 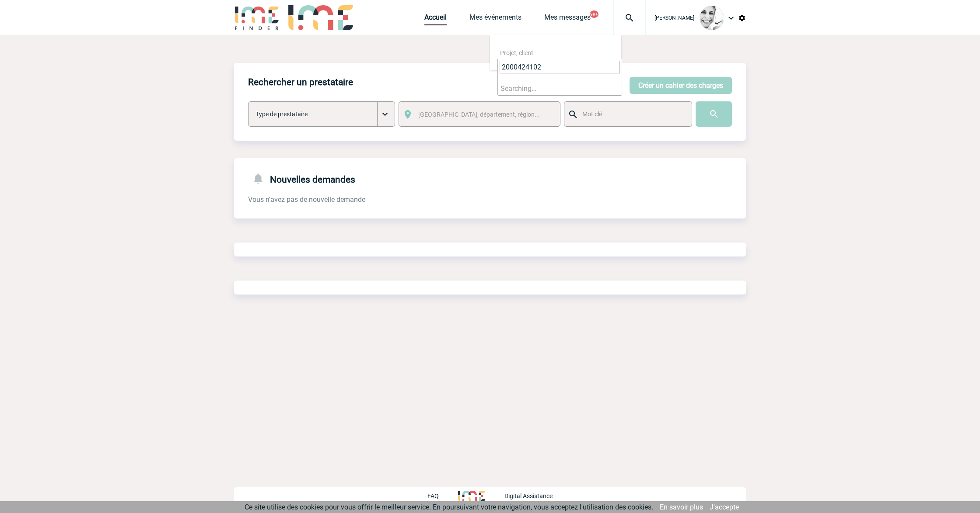 I want to click on h4: Rechercher un prestataire, so click(x=300, y=82).